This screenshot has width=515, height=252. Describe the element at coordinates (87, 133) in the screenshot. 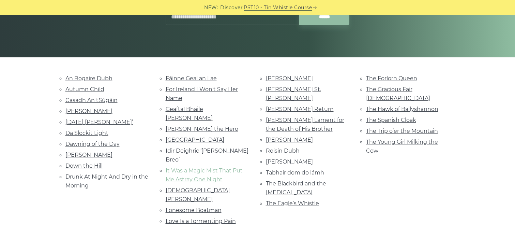

I see `a: Da Slockit Light` at that location.